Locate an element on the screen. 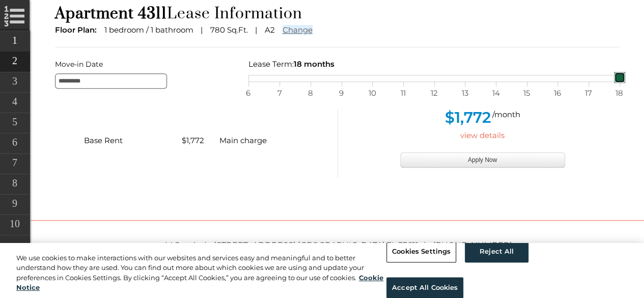 The width and height of the screenshot is (644, 298). span: 12 is located at coordinates (434, 93).